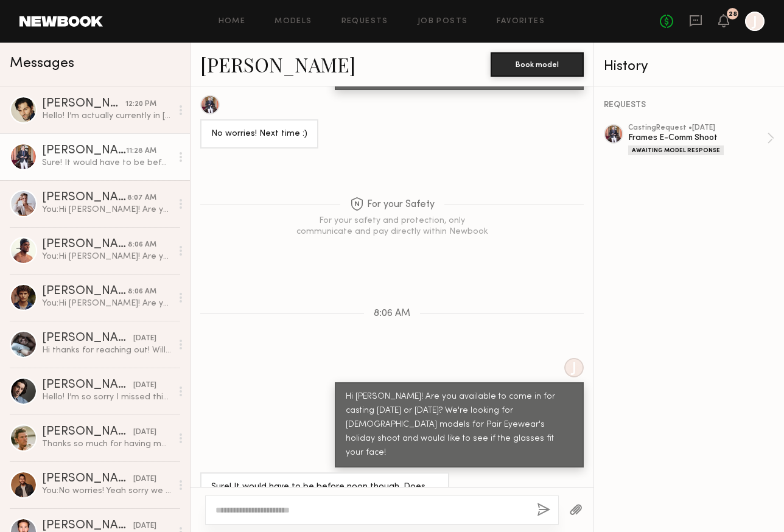  What do you see at coordinates (106, 444) in the screenshot?
I see `div: Thanks so much for having me be a part of the shoot!` at bounding box center [106, 444].